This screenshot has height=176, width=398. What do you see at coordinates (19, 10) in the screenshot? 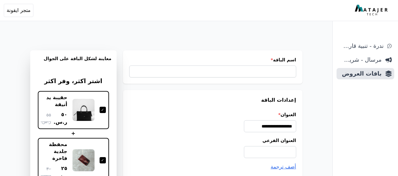
I see `span: متجر ايقونة` at bounding box center [19, 10].